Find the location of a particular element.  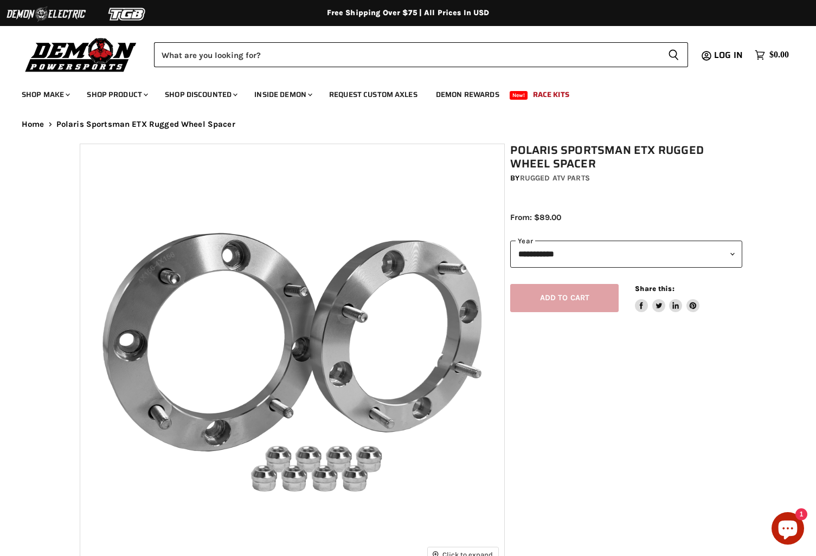

h1: Polaris Sportsman ETX Rugged Wheel Spacer is located at coordinates (626, 157).